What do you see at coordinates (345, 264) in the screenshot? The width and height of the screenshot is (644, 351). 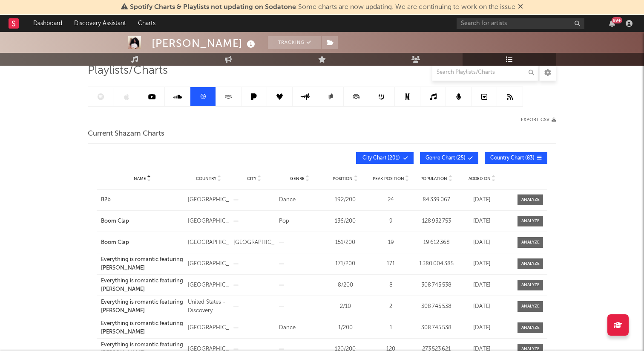 I see `div: 171 / 200` at bounding box center [345, 264].